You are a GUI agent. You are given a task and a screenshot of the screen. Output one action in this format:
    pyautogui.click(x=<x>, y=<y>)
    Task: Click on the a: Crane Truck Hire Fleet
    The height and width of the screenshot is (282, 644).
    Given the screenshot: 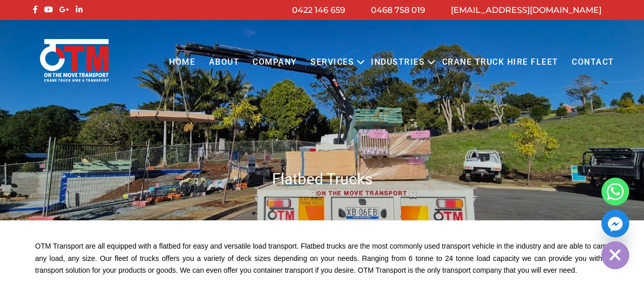 What is the action you would take?
    pyautogui.click(x=500, y=62)
    